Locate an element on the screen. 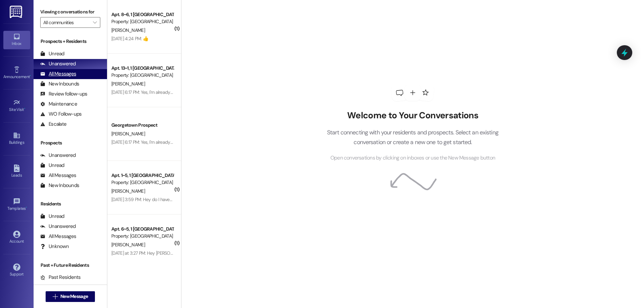 This screenshot has height=308, width=644. h2: Welcome to Your Conversations is located at coordinates (413, 116).